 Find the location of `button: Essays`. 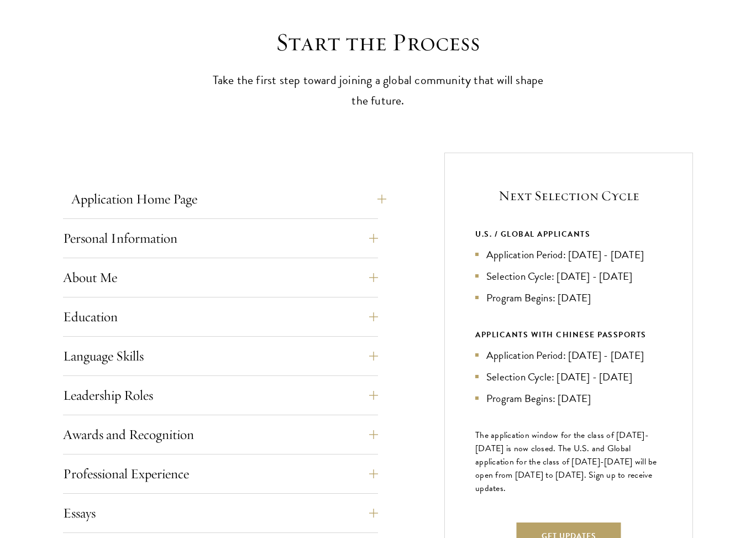

button: Essays is located at coordinates (220, 513).